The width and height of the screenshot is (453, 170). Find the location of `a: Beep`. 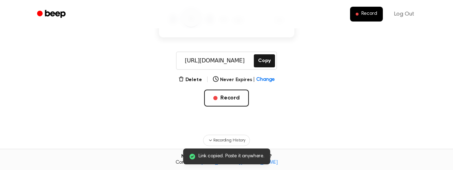

a: Beep is located at coordinates (52, 14).